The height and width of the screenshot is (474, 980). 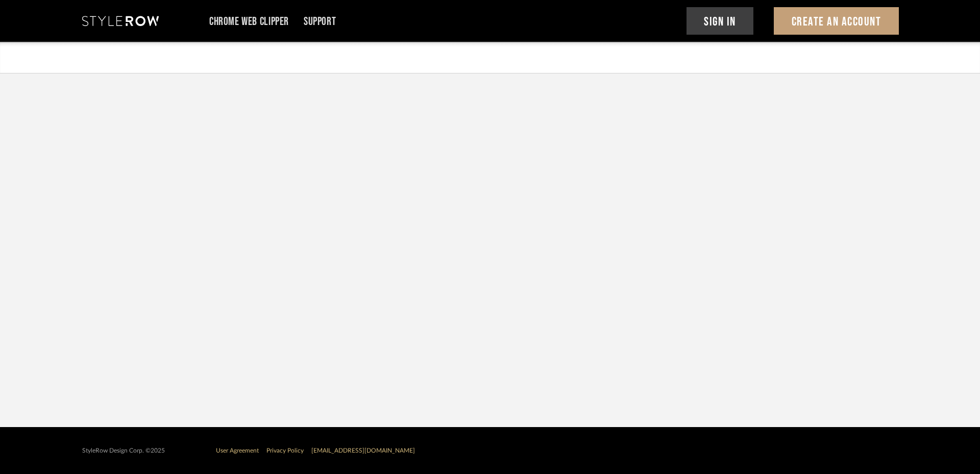 What do you see at coordinates (249, 22) in the screenshot?
I see `a: Chrome Web Clipper` at bounding box center [249, 22].